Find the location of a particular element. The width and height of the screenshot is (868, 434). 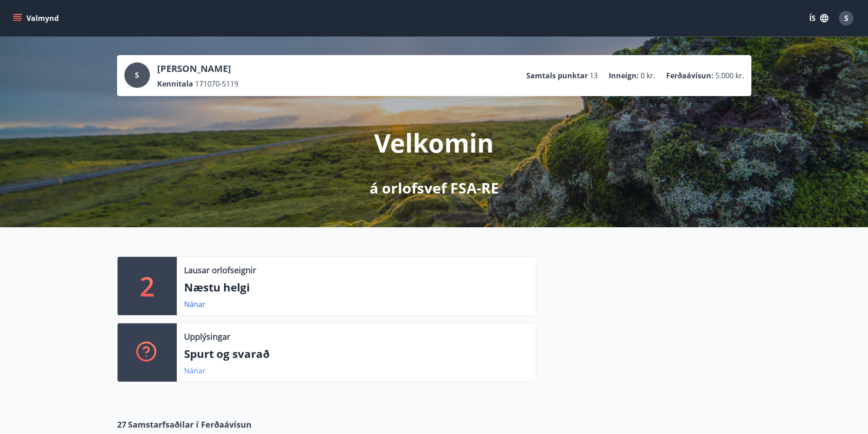

p: 2 is located at coordinates (147, 286).